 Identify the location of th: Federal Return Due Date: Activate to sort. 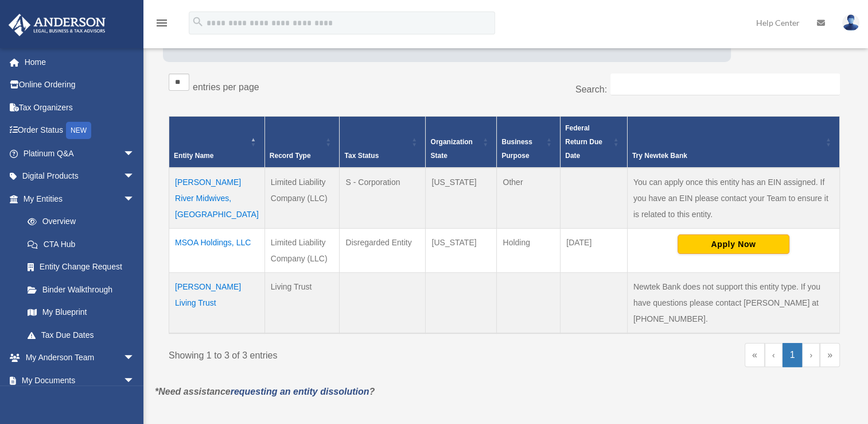
(594, 142).